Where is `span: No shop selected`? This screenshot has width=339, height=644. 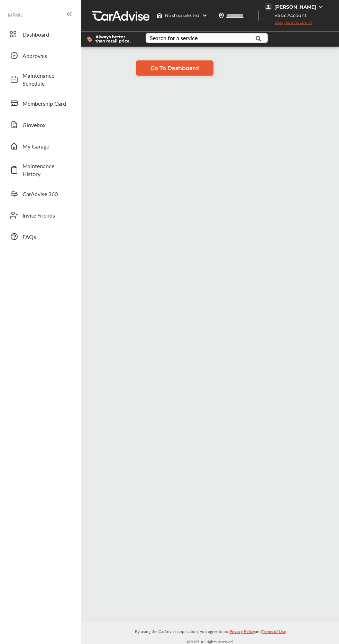 span: No shop selected is located at coordinates (182, 15).